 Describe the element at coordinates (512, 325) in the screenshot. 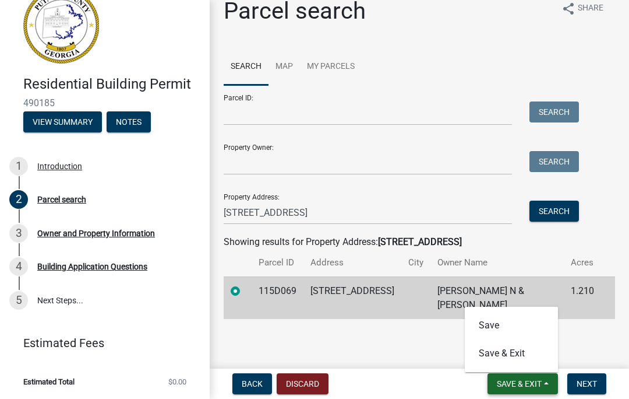

I see `button: Save` at that location.